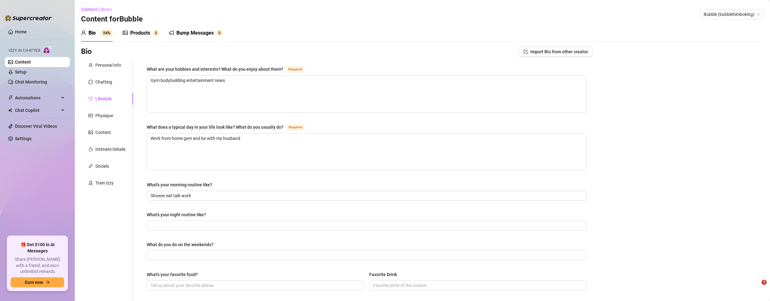 This screenshot has height=301, width=770. What do you see at coordinates (477, 285) in the screenshot?
I see `input: Favorite Drink` at bounding box center [477, 285].